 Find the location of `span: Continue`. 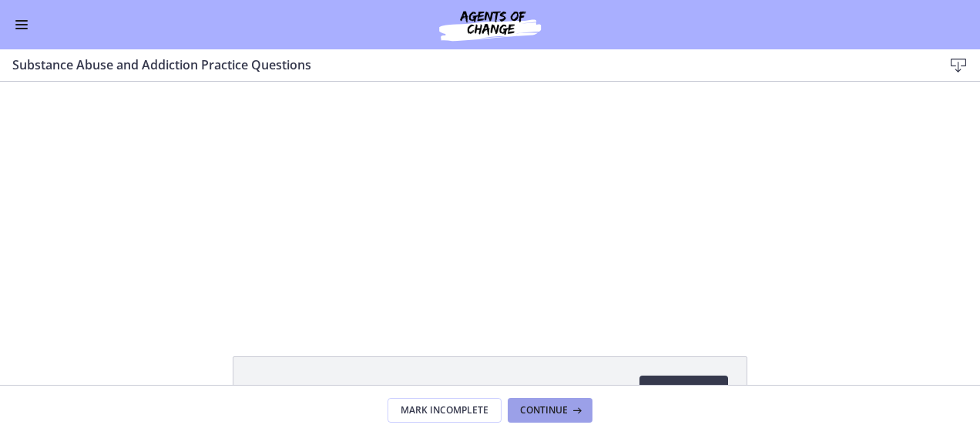

span: Continue is located at coordinates (544, 410).